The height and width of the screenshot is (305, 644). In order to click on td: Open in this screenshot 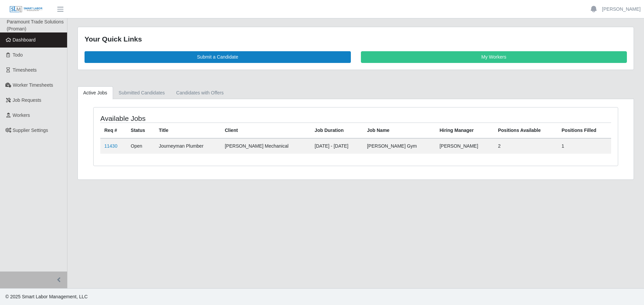, I will do `click(141, 146)`.